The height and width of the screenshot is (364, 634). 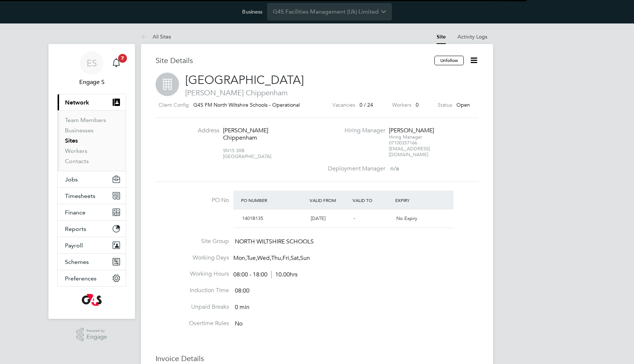 I want to click on label: PO No, so click(x=192, y=200).